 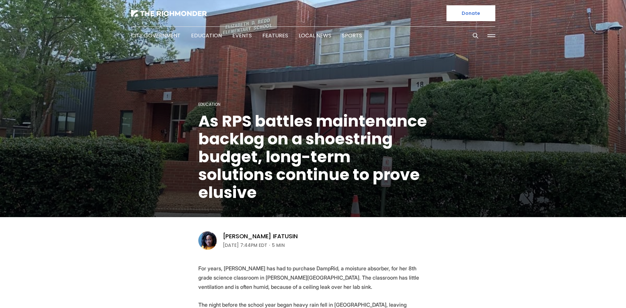 What do you see at coordinates (208, 240) in the screenshot?
I see `img: Victoria A. Ifatusin` at bounding box center [208, 240].